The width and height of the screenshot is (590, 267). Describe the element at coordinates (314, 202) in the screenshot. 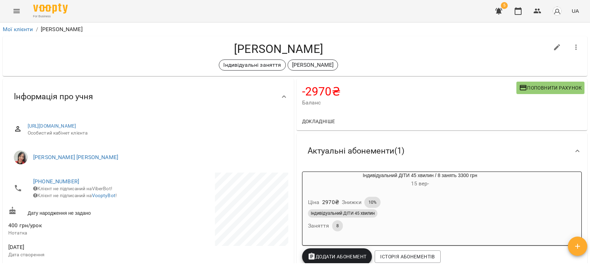

I see `h6: Ціна` at that location.